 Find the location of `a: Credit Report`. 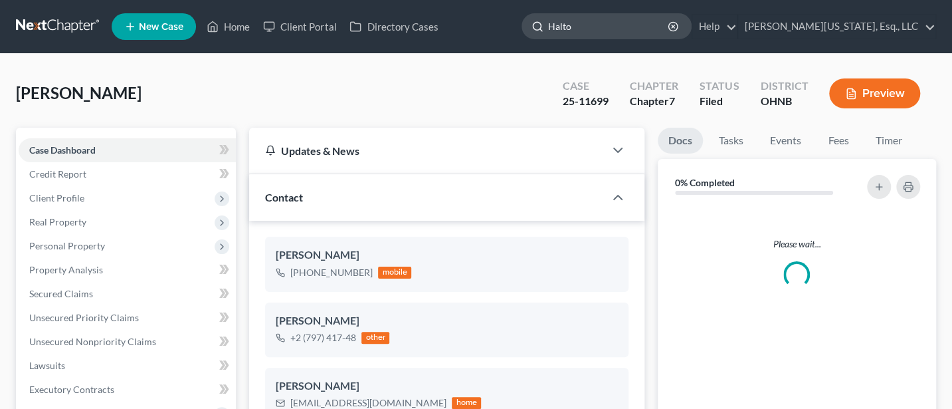

a: Credit Report is located at coordinates (127, 174).